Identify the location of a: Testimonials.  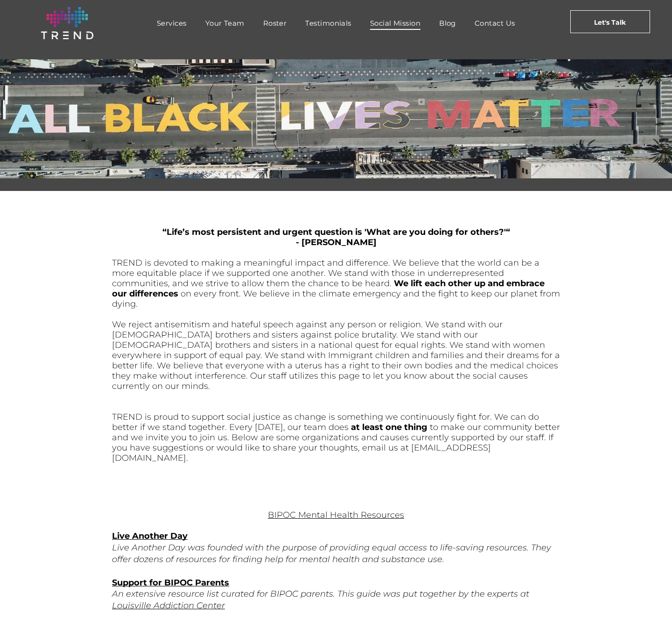
(328, 23).